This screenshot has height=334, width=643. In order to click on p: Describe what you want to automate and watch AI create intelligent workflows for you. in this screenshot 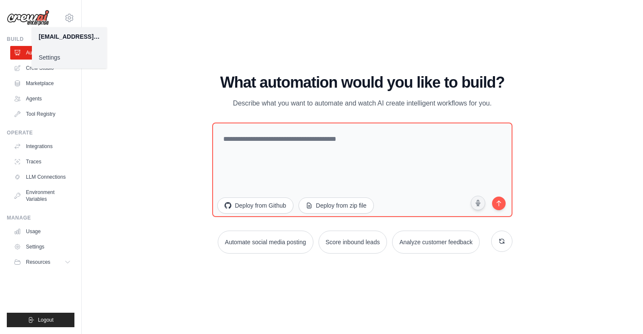, I will do `click(363, 103)`.